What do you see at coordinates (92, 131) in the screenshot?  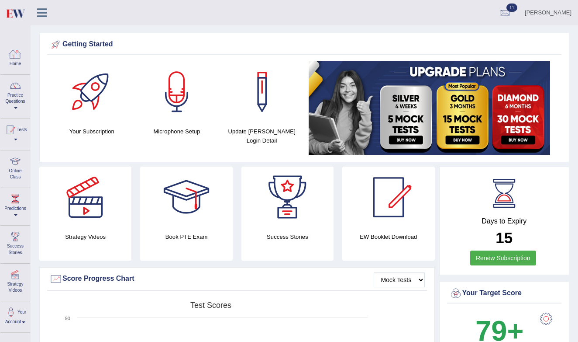 I see `h4: Your Subscription` at bounding box center [92, 131].